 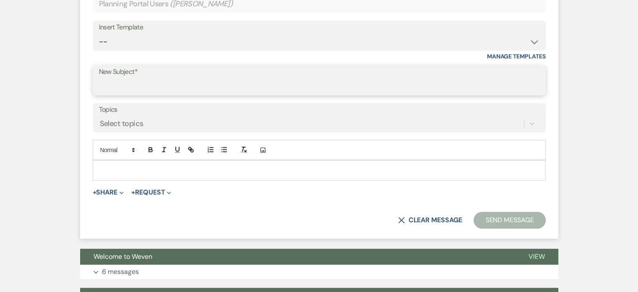 What do you see at coordinates (516, 56) in the screenshot?
I see `a: Manage Templates` at bounding box center [516, 56].